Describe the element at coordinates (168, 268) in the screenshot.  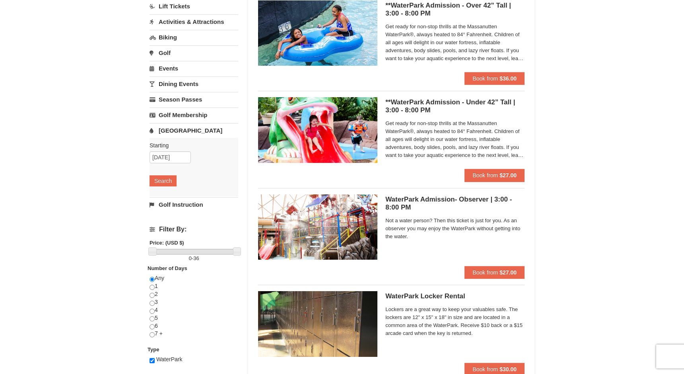
I see `strong: Number of Days` at that location.